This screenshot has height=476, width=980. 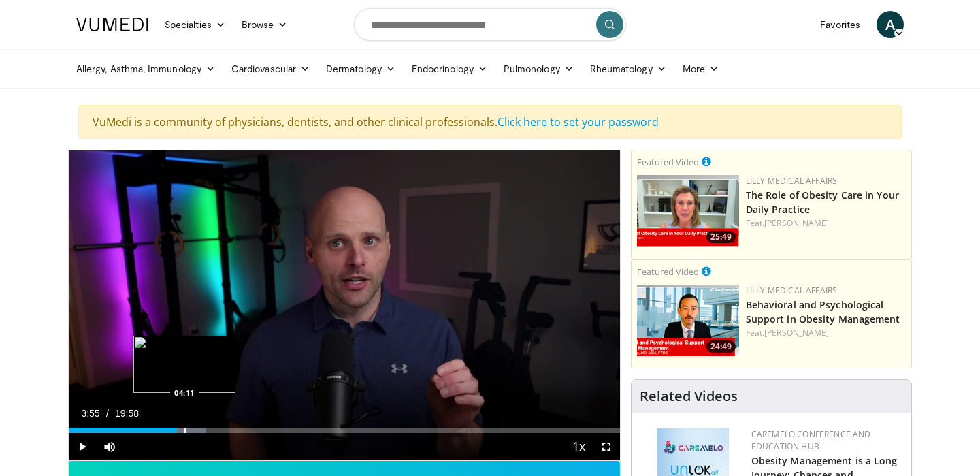 What do you see at coordinates (145, 69) in the screenshot?
I see `a: Allergy, Asthma, Immunology` at bounding box center [145, 69].